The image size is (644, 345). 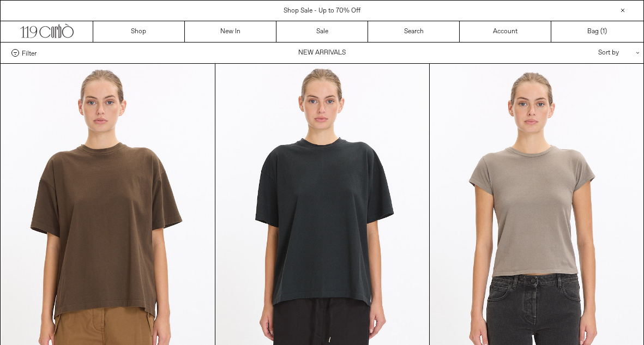 What do you see at coordinates (322, 32) in the screenshot?
I see `a: Sale` at bounding box center [322, 32].